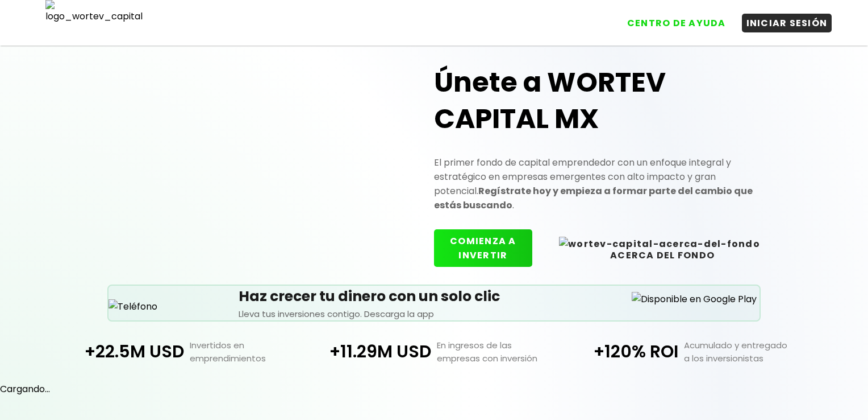 Image resolution: width=868 pixels, height=420 pixels. I want to click on p: Lleva tus inversiones contigo. Descarga la app, so click(434, 314).